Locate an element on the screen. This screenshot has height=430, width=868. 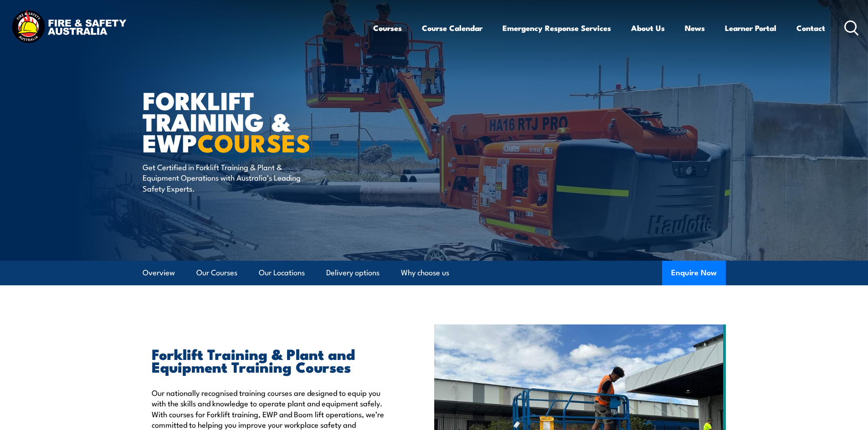
a: Overview is located at coordinates (159, 273).